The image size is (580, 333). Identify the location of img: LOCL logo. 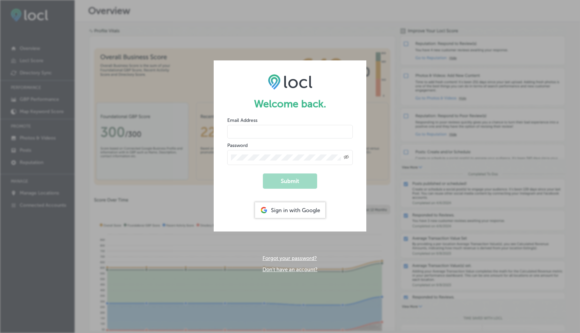
(290, 82).